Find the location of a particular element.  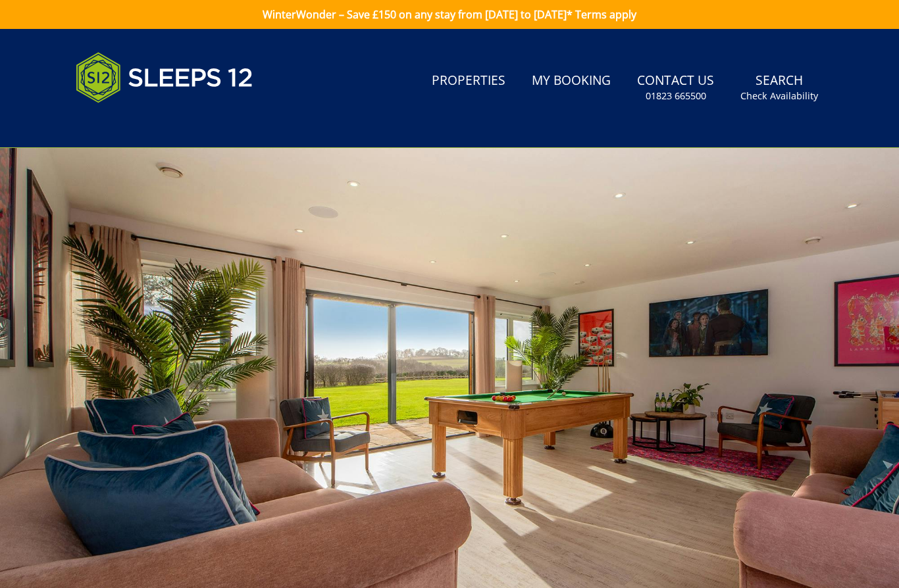

small: 01823 665500 is located at coordinates (676, 96).